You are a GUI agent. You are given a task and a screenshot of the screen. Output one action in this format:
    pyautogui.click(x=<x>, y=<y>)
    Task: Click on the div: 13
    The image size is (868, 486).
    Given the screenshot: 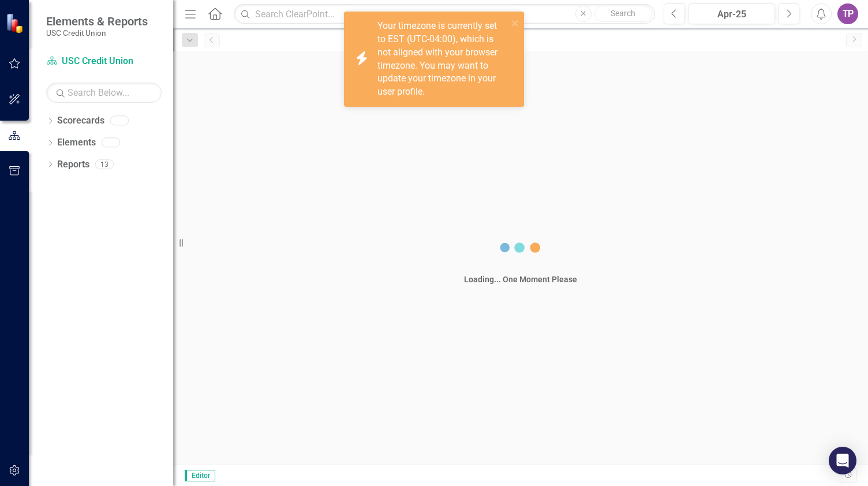 What is the action you would take?
    pyautogui.click(x=104, y=164)
    